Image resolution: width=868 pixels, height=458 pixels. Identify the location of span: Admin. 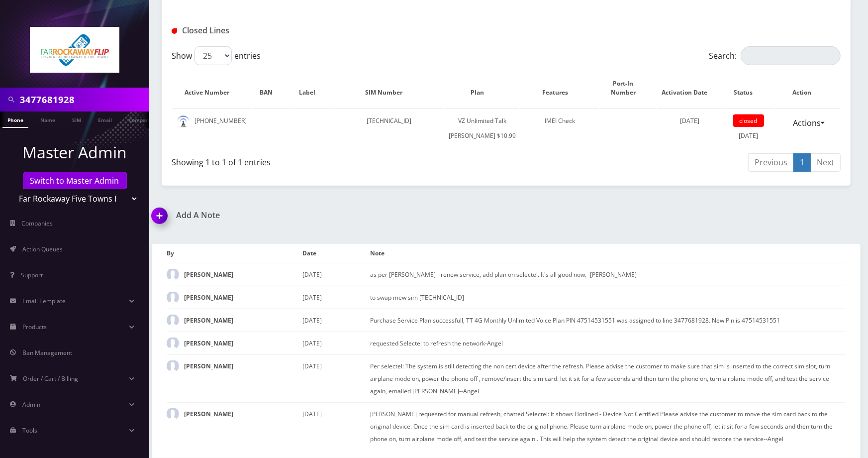
(31, 405).